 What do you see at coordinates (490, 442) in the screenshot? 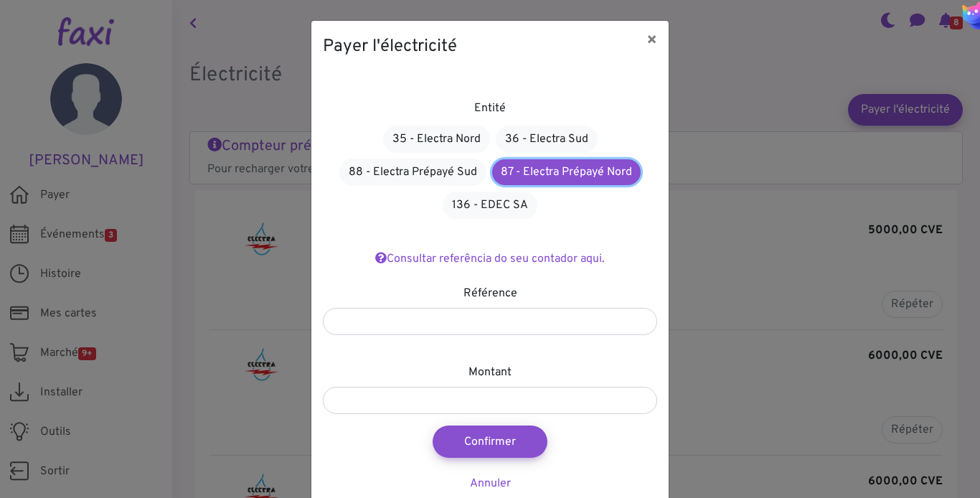
I see `font: Confirmer` at bounding box center [490, 442].